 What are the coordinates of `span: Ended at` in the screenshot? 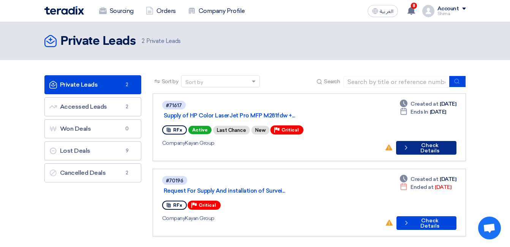 It's located at (422, 187).